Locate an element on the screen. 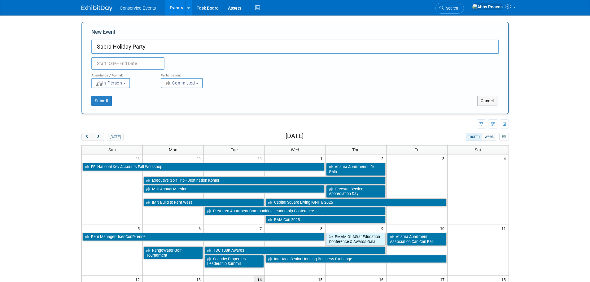 Image resolution: width=590 pixels, height=282 pixels. button: week is located at coordinates (489, 137).